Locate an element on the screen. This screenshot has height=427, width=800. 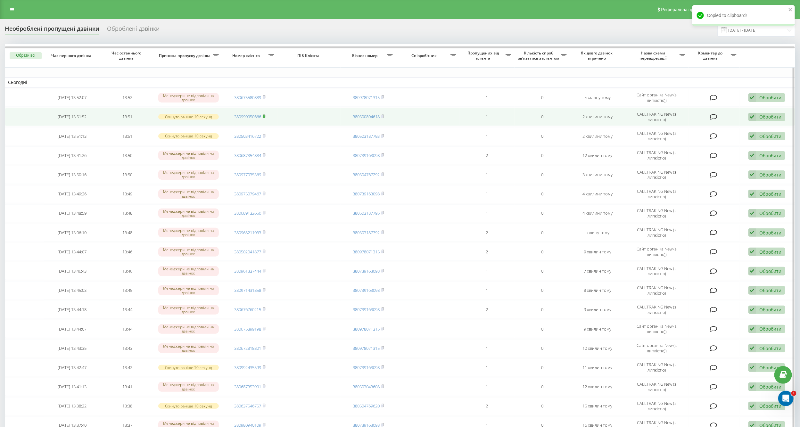
span: Як довго дзвінок втрачено is located at coordinates (597, 55).